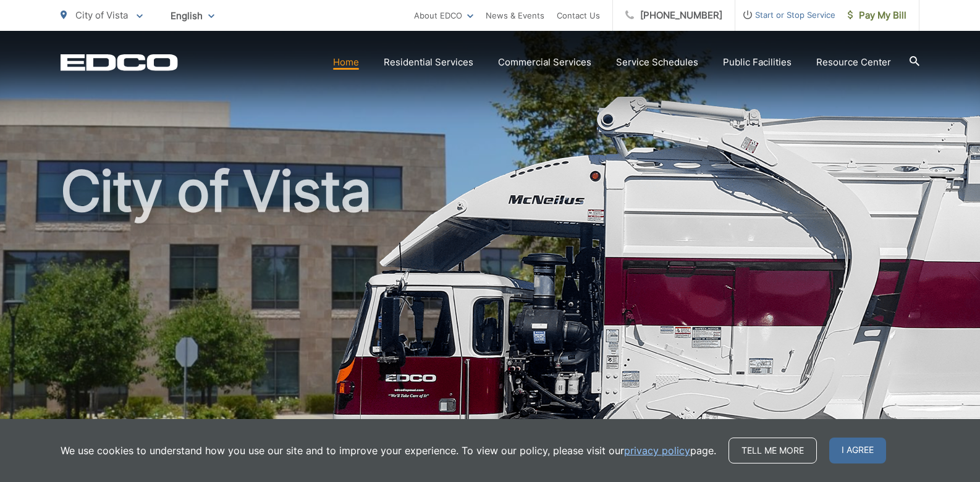  Describe the element at coordinates (858, 450) in the screenshot. I see `span: I agree` at that location.